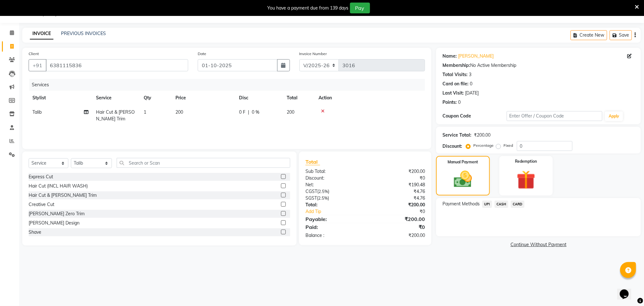  What do you see at coordinates (117, 66) in the screenshot?
I see `input: Search by Name/Mobile/Email/Code` at bounding box center [117, 66].